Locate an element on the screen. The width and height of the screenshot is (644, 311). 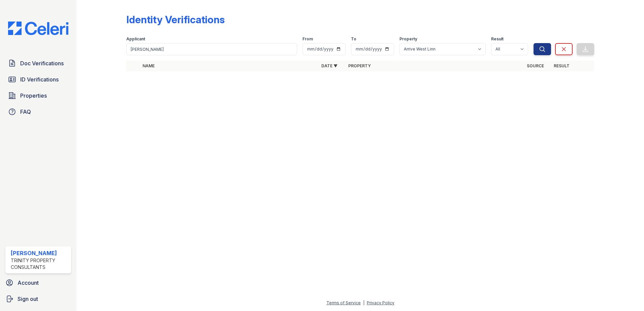
a: Date ▼ is located at coordinates (329, 66).